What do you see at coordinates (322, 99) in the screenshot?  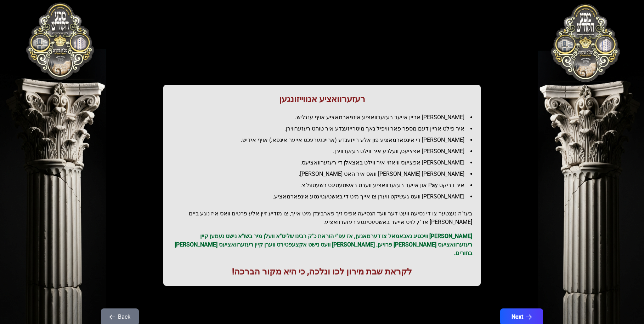 I see `h1: רעזערוואציע אנווייזונגען` at bounding box center [322, 99].